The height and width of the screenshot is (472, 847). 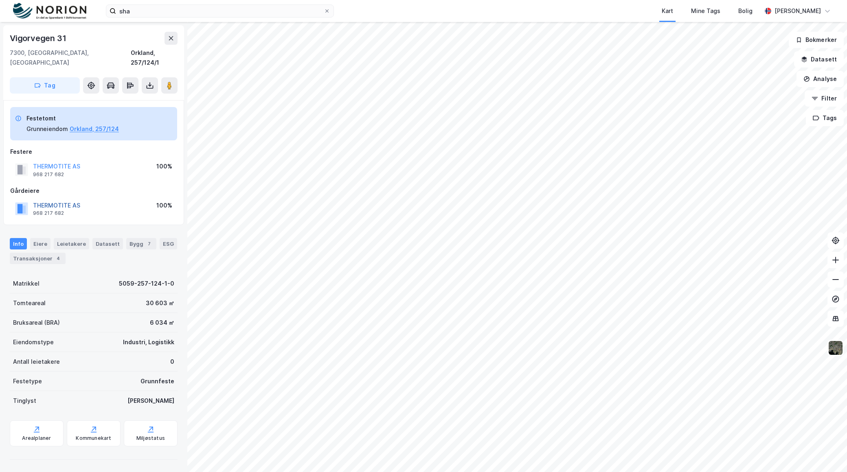 What do you see at coordinates (94, 129) in the screenshot?
I see `button: Orkland, 257/124` at bounding box center [94, 129].